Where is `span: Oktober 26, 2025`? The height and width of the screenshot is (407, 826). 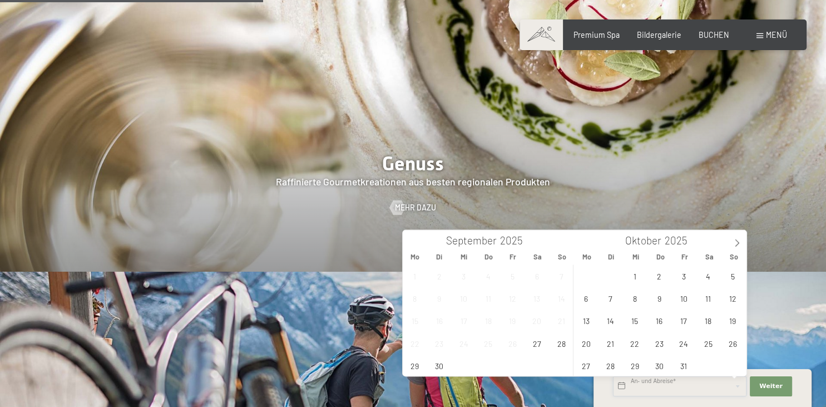
span: Oktober 26, 2025 is located at coordinates (732, 342).